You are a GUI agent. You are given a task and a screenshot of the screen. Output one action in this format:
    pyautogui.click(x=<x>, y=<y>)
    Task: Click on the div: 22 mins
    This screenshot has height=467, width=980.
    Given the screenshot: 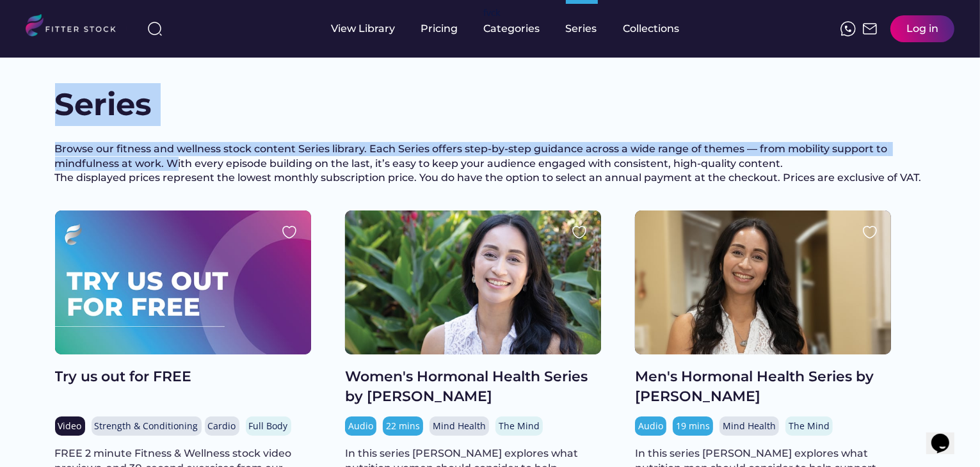 What is the action you would take?
    pyautogui.click(x=403, y=426)
    